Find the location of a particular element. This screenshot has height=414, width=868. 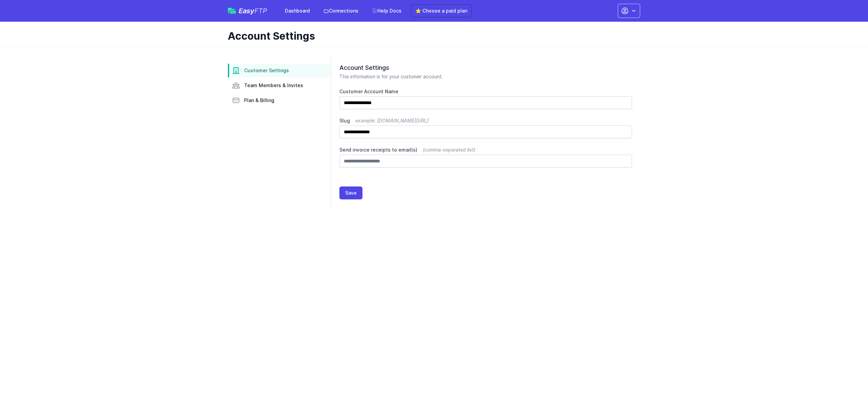

span: Plan & Billing is located at coordinates (259, 100).